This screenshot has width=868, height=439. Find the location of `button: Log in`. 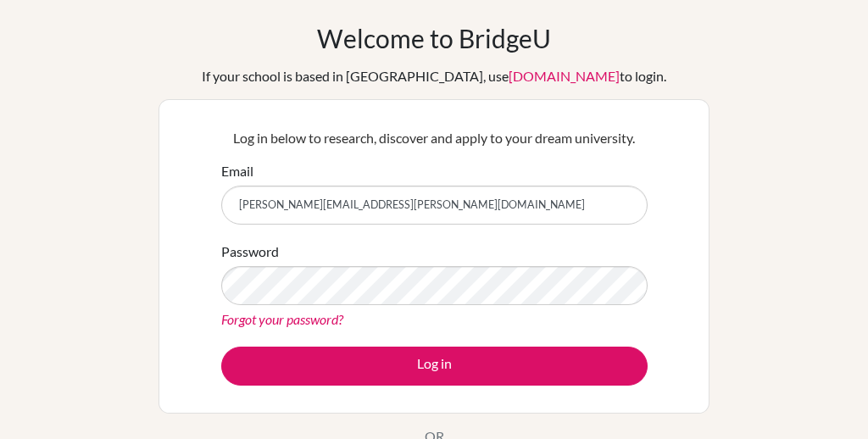

button: Log in is located at coordinates (434, 366).